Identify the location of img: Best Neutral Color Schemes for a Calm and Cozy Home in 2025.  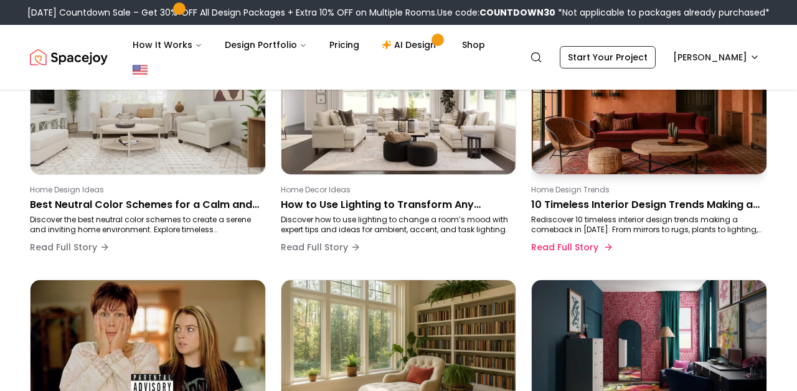
(148, 104).